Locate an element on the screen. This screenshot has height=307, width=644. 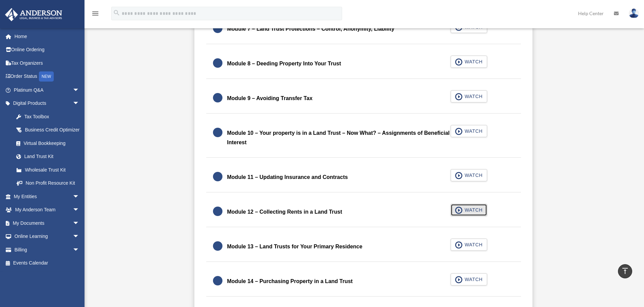
div: NEW is located at coordinates (47, 77).